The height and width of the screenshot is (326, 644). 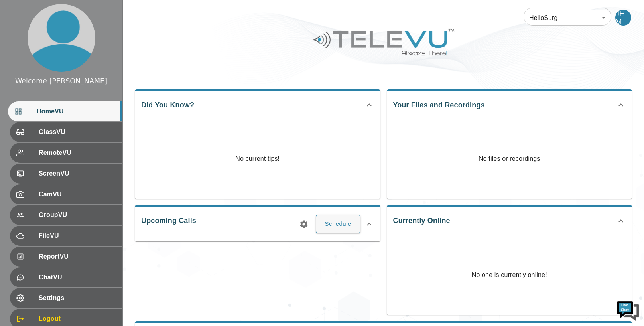 What do you see at coordinates (77, 215) in the screenshot?
I see `span: GroupVU` at bounding box center [77, 215].